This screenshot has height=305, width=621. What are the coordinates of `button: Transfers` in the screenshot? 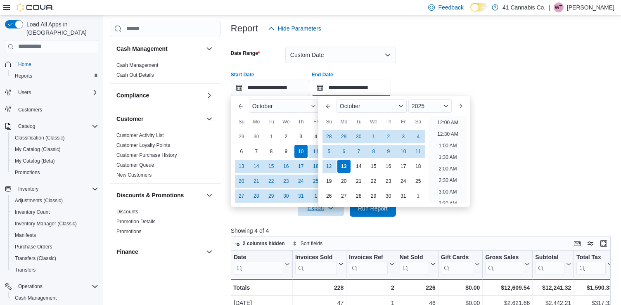 It's located at (55, 270).